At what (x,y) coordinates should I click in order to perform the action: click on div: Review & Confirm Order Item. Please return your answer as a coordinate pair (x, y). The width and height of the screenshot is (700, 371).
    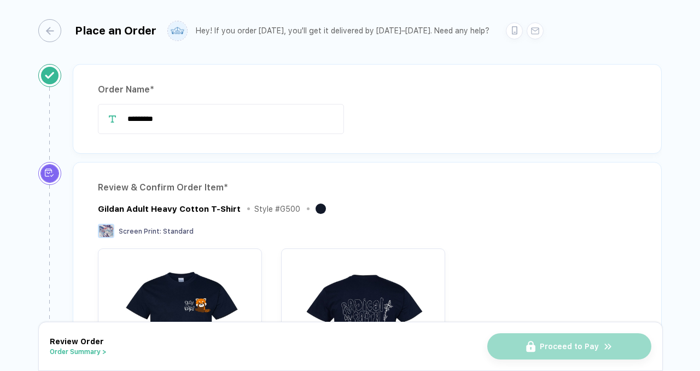
    Looking at the image, I should click on (367, 187).